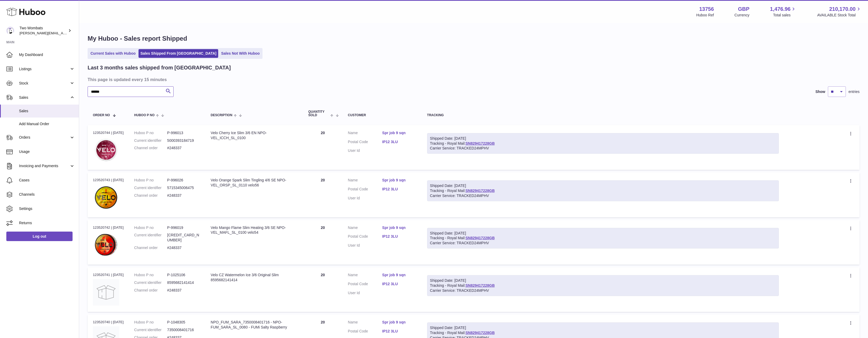  Describe the element at coordinates (254, 277) in the screenshot. I see `div: Velo CZ Watermelon Ice 3/6 Original Slim 8595682141414` at that location.